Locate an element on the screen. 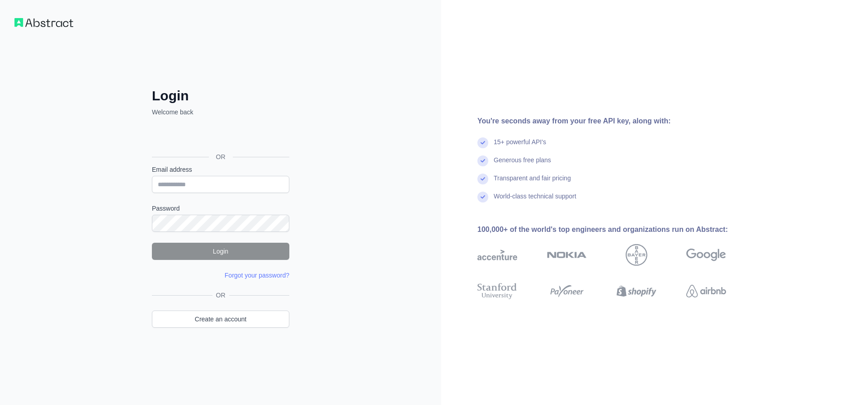 This screenshot has width=868, height=405. label: Email address is located at coordinates (221, 169).